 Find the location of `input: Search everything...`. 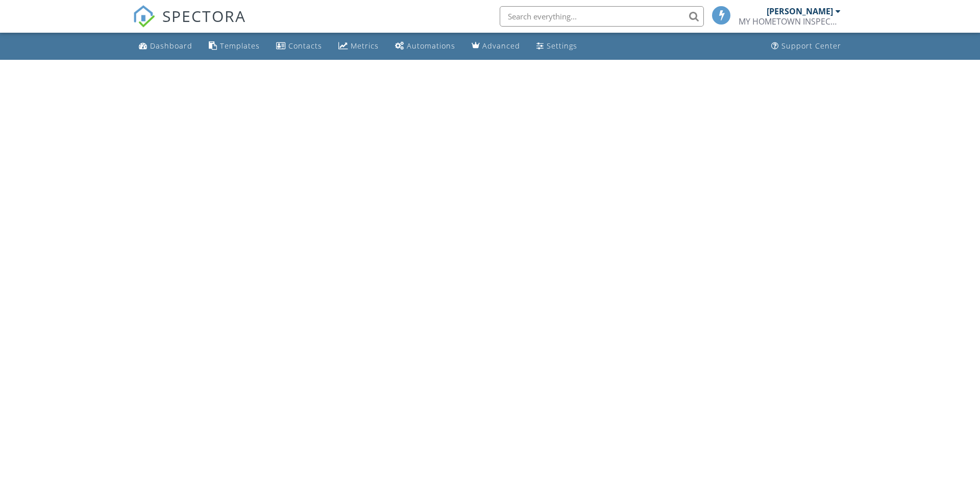

input: Search everything... is located at coordinates (601, 16).